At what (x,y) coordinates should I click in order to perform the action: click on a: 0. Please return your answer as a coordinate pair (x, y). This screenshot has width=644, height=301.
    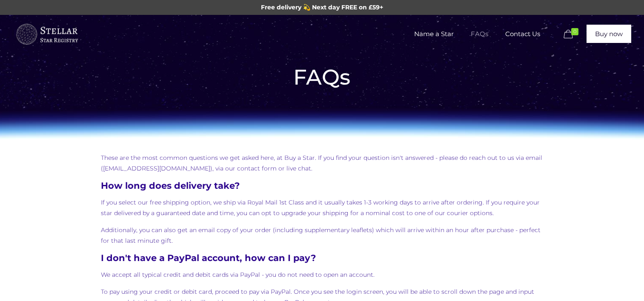
    Looking at the image, I should click on (572, 34).